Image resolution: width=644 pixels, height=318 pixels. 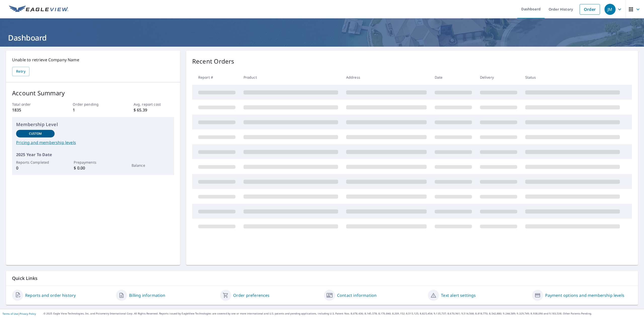 I want to click on p: Unable to retrieve Company Name, so click(x=93, y=60).